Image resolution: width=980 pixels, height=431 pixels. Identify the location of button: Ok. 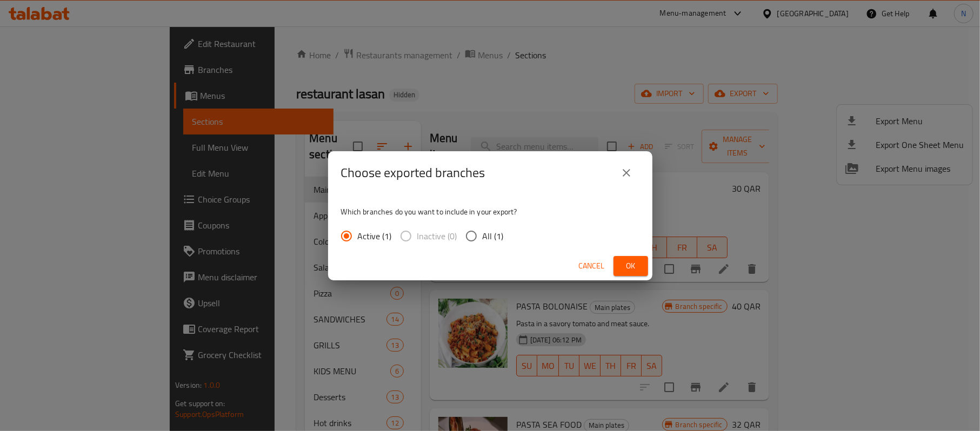
(630, 265).